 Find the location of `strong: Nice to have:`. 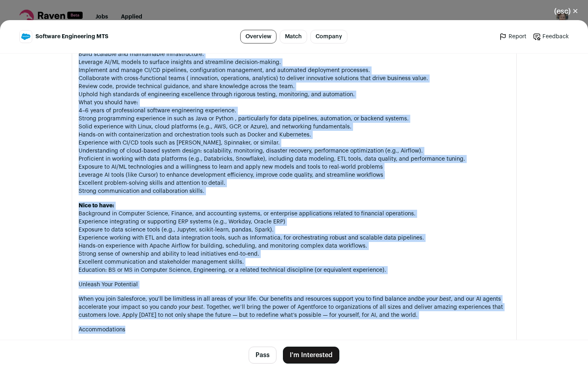

strong: Nice to have: is located at coordinates (96, 205).